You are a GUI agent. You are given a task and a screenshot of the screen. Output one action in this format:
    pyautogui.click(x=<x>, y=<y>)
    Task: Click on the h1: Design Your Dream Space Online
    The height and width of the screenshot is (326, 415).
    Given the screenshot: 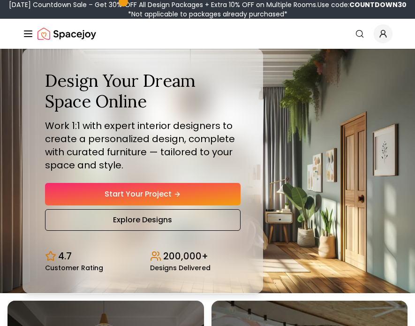 What is the action you would take?
    pyautogui.click(x=143, y=91)
    